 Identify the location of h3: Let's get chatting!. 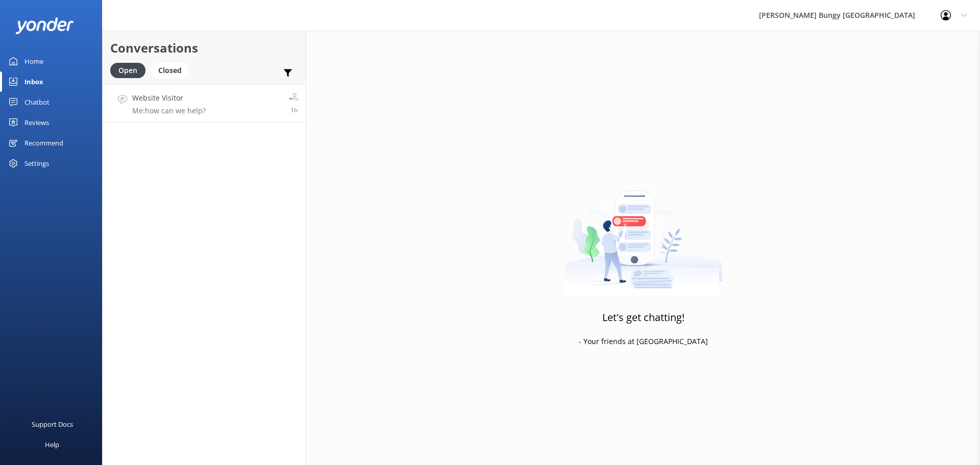
(643, 317).